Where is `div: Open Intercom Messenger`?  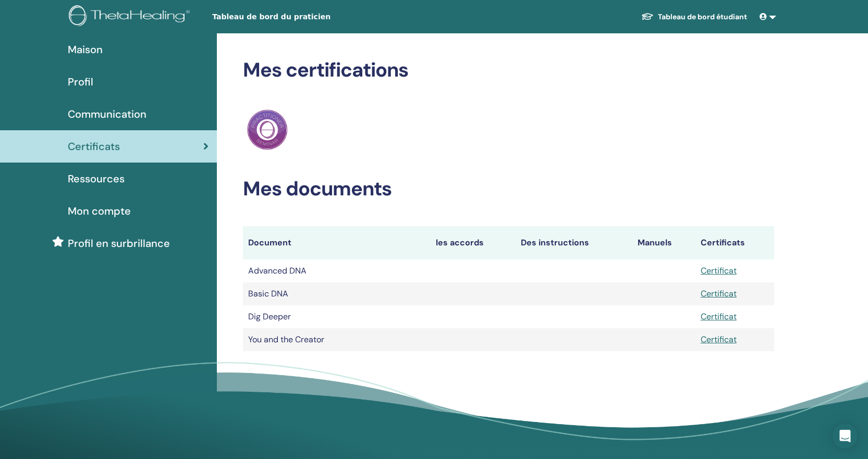
div: Open Intercom Messenger is located at coordinates (845, 436).